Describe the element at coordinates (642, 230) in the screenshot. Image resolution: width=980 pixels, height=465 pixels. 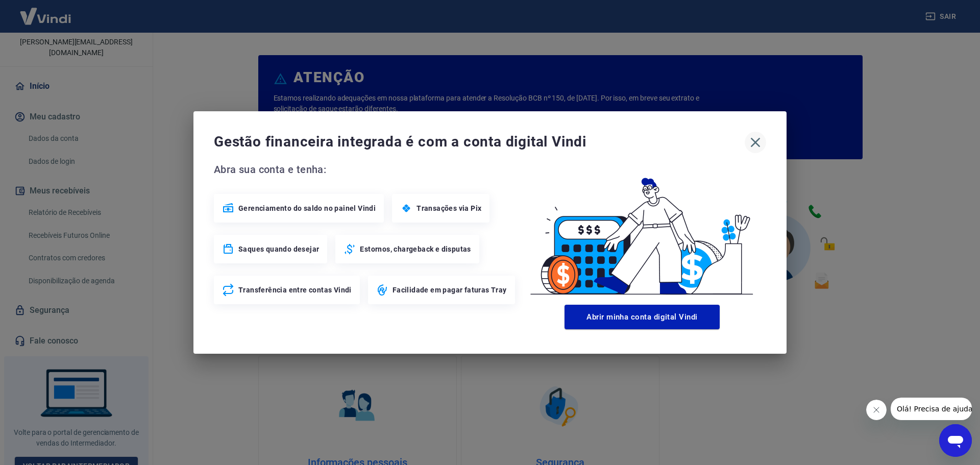
I see `img: Good Billing` at that location.